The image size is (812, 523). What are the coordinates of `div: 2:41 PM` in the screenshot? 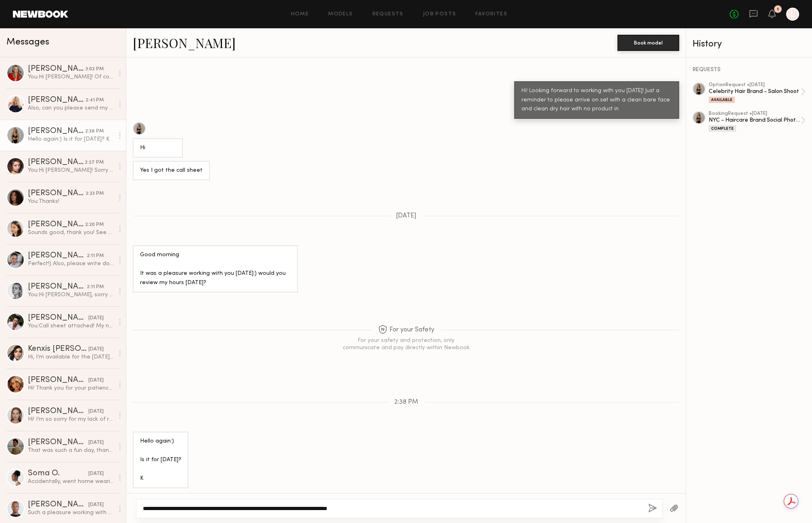 It's located at (94, 100).